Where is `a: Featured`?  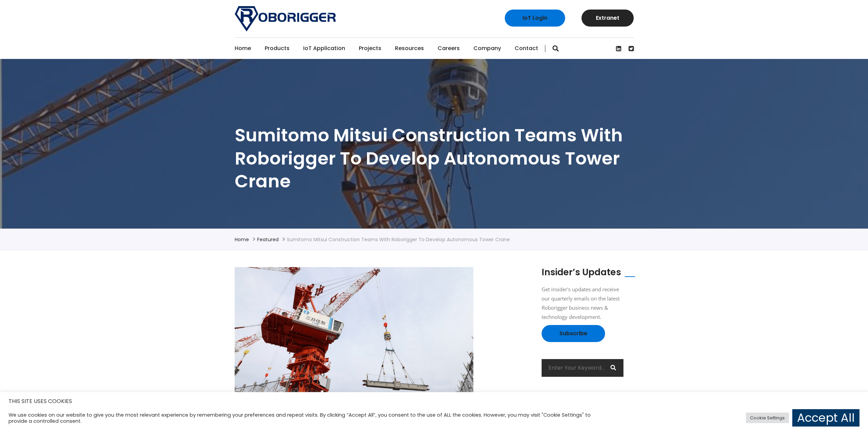
a: Featured is located at coordinates (268, 239).